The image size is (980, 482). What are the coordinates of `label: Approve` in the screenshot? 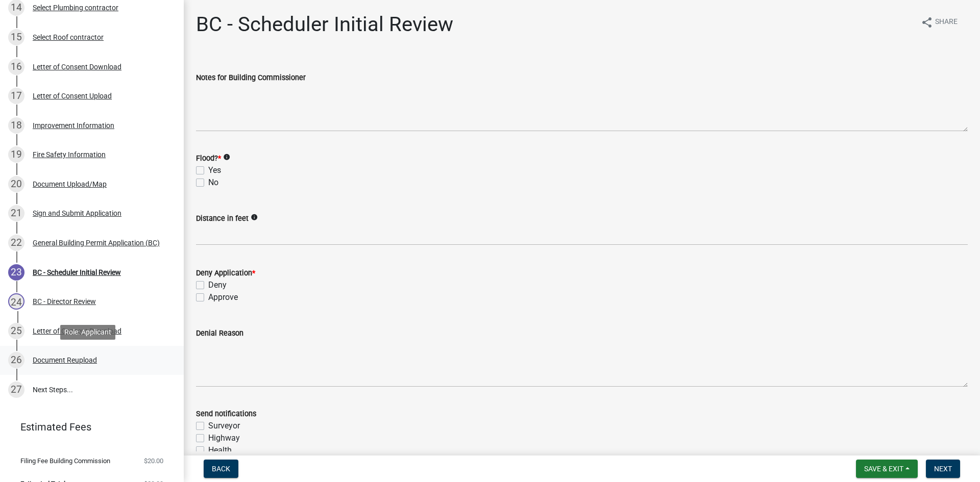 It's located at (223, 298).